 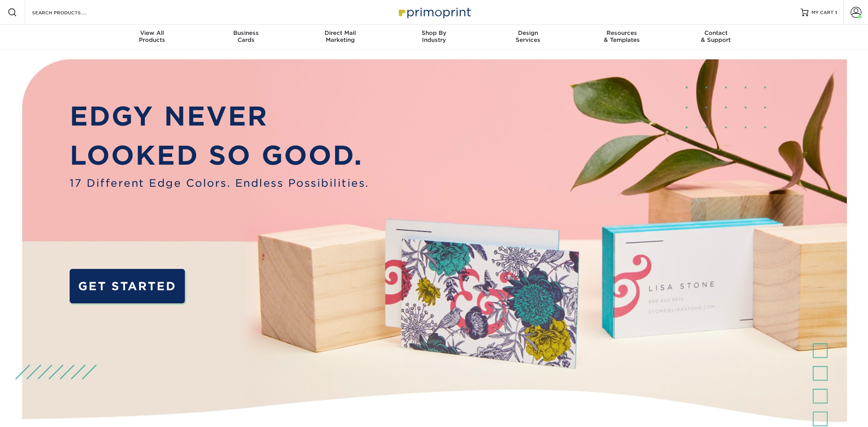 I want to click on span: 1, so click(x=836, y=12).